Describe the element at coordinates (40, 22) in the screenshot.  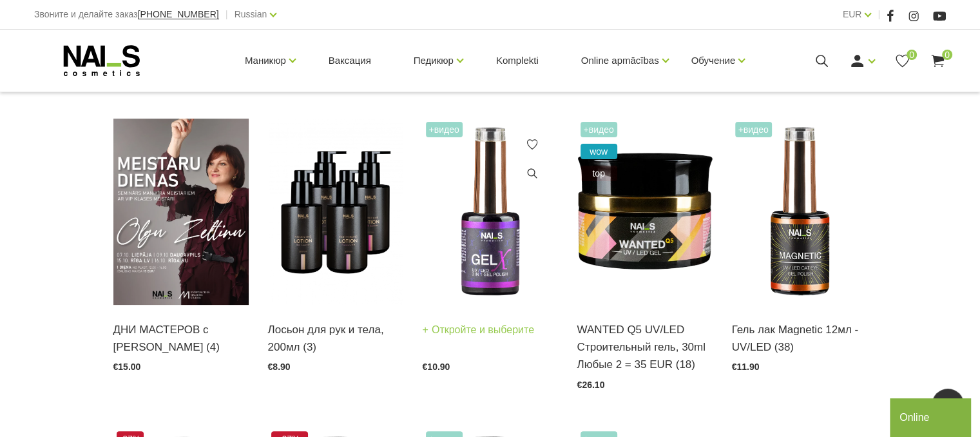
I see `div: Online` at that location.